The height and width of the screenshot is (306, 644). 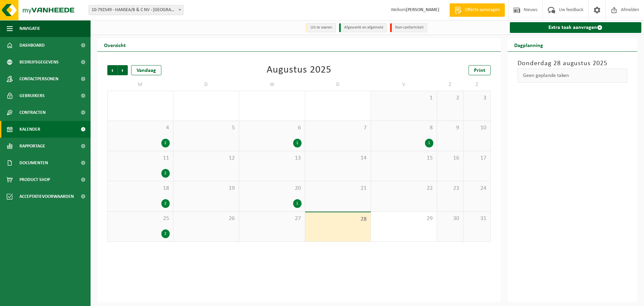 I want to click on h3: Donderdag 28 augustus 2025, so click(x=573, y=64).